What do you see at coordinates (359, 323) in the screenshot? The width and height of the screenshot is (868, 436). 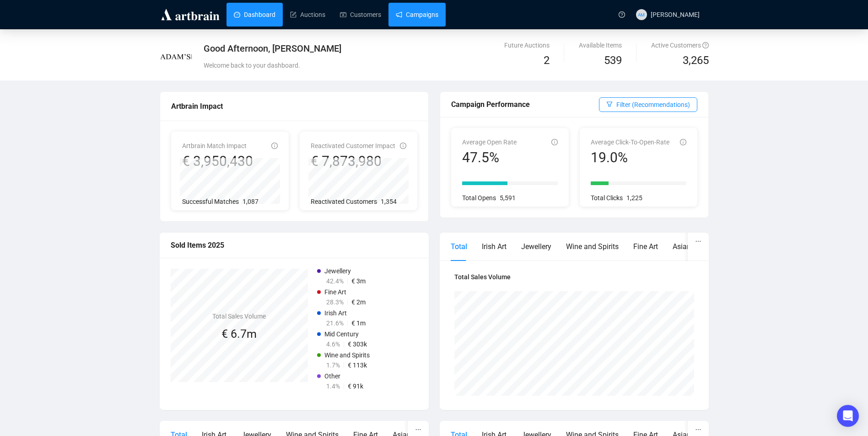 I see `span: € 1m` at bounding box center [359, 323].